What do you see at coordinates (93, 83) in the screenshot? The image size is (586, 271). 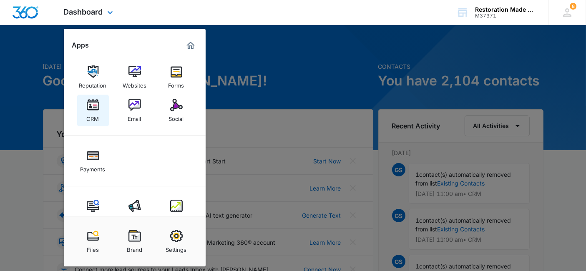 I see `div: Reputation` at bounding box center [93, 83].